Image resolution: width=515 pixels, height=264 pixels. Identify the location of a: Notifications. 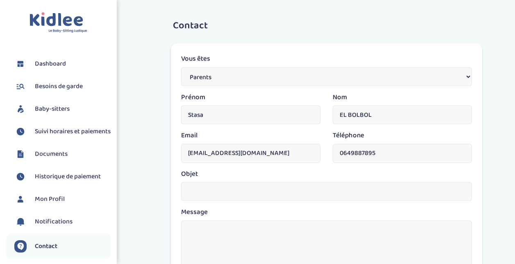
(62, 222).